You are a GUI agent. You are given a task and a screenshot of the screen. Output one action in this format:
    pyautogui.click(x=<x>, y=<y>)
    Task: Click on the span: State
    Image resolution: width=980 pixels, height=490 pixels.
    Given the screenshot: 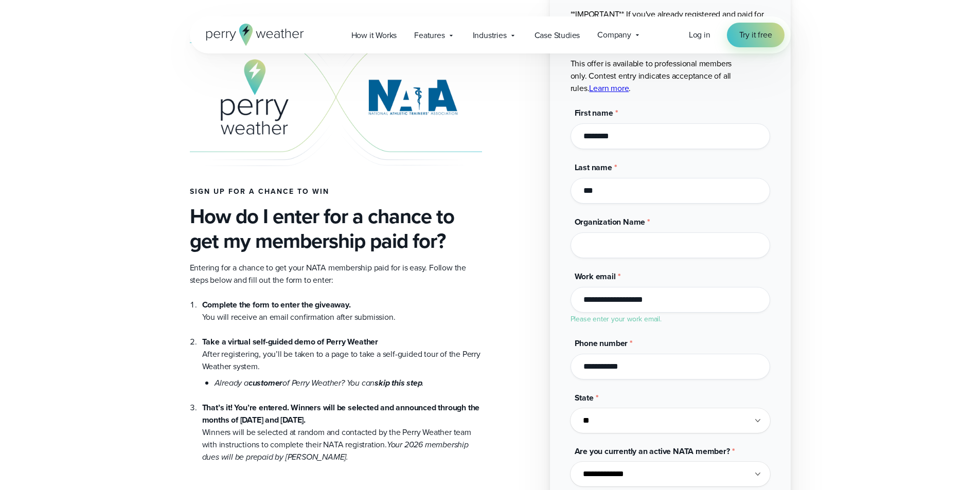 What is the action you would take?
    pyautogui.click(x=584, y=397)
    